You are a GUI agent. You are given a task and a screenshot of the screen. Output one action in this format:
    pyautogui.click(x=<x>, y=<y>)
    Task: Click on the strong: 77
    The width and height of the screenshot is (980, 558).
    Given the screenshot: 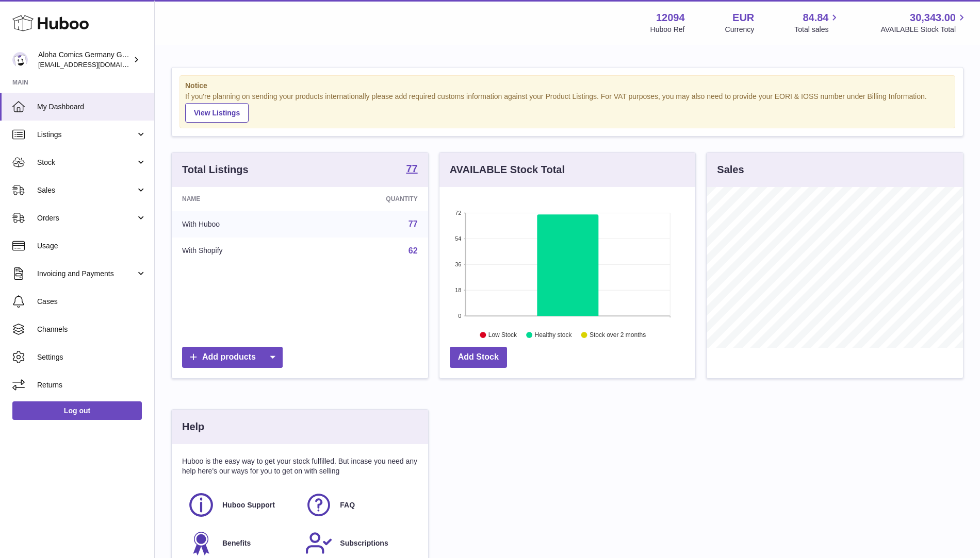 What is the action you would take?
    pyautogui.click(x=411, y=168)
    